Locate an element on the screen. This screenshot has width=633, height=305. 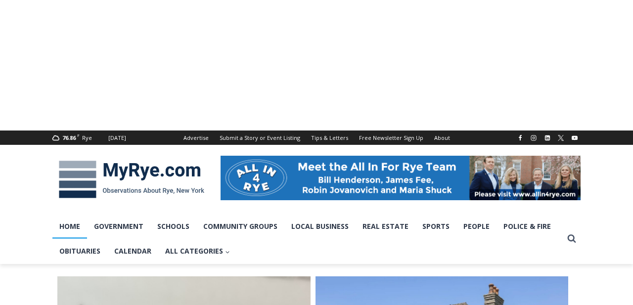
a: YouTube is located at coordinates (575, 138).